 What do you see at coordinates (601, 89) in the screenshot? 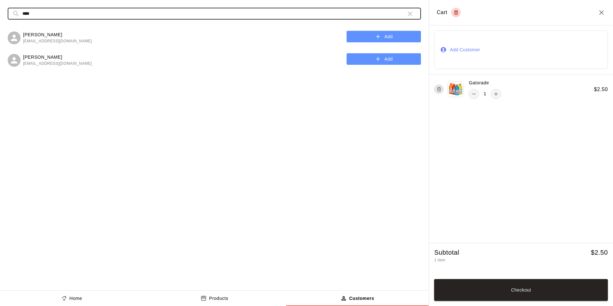
I see `h6: $ 2.50` at bounding box center [601, 89].